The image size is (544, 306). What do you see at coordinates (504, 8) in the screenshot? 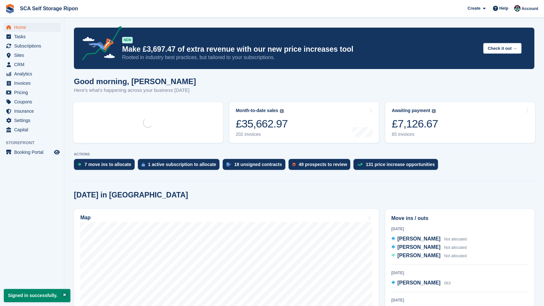
I see `span: Help` at bounding box center [504, 8].